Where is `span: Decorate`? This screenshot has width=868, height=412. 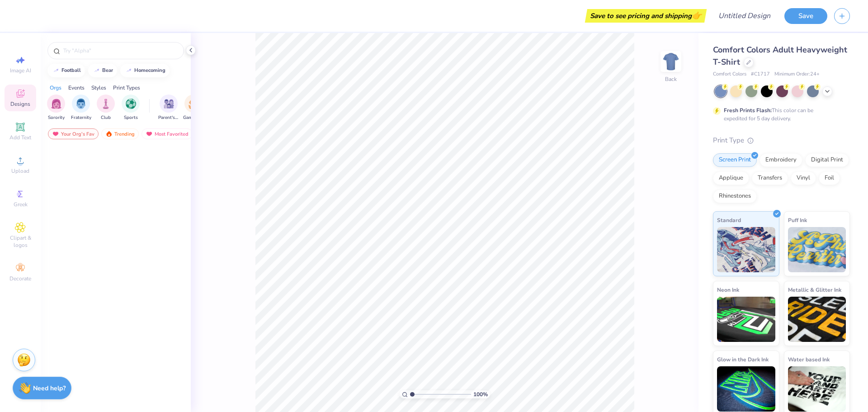
span: Decorate is located at coordinates (21, 279).